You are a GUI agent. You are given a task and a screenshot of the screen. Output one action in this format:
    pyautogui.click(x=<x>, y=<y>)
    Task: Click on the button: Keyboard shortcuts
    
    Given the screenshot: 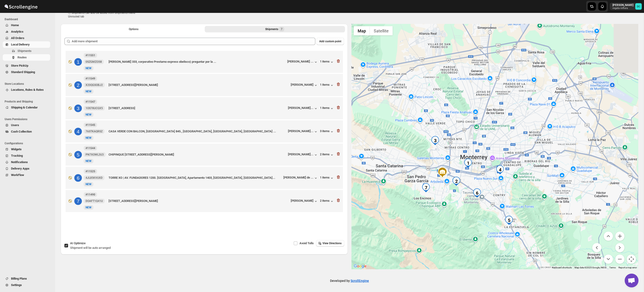 What is the action you would take?
    pyautogui.click(x=562, y=268)
    